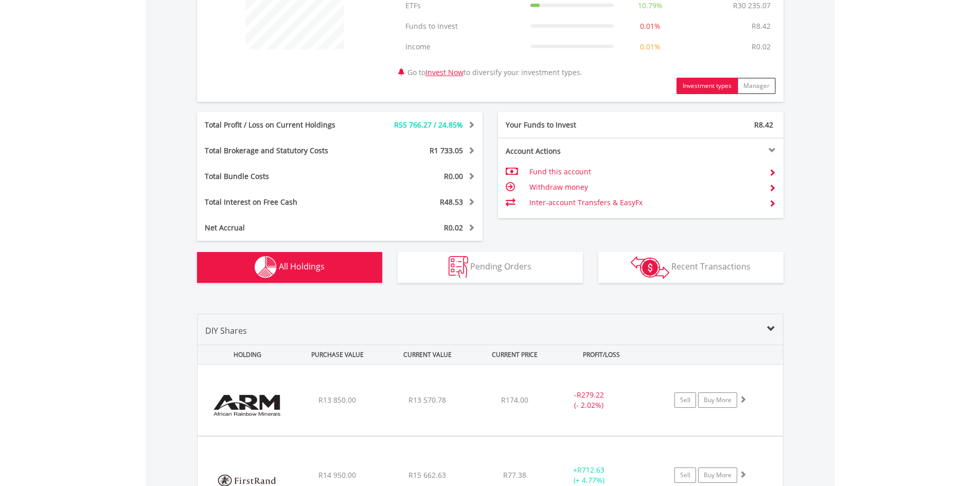 The height and width of the screenshot is (486, 980). Describe the element at coordinates (454, 176) in the screenshot. I see `span: R0.00` at that location.